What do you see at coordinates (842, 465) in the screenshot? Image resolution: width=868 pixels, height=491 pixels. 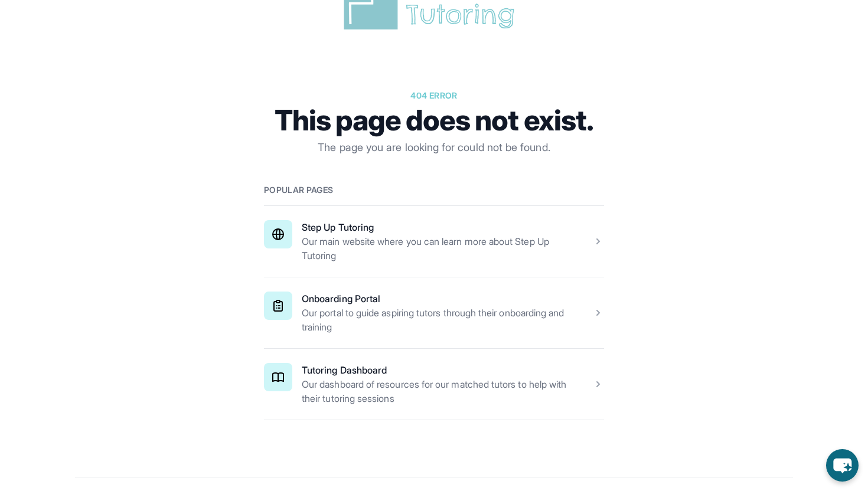 I see `button: chat-button` at bounding box center [842, 465].